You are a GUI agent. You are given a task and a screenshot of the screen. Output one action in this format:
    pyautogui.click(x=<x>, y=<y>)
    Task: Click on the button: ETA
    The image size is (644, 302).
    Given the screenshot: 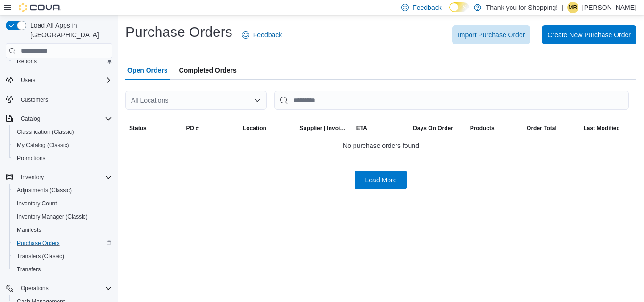 What is the action you would take?
    pyautogui.click(x=381, y=128)
    